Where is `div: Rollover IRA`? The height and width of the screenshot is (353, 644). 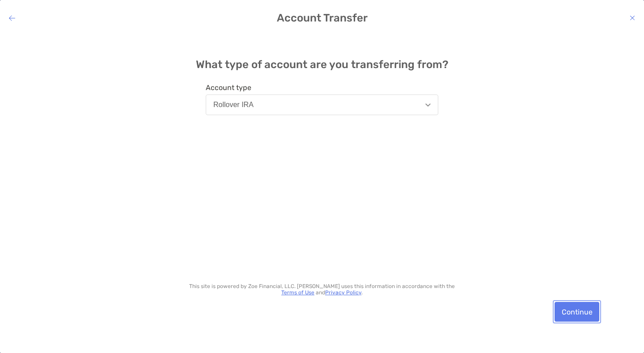 div: Rollover IRA is located at coordinates (233, 105).